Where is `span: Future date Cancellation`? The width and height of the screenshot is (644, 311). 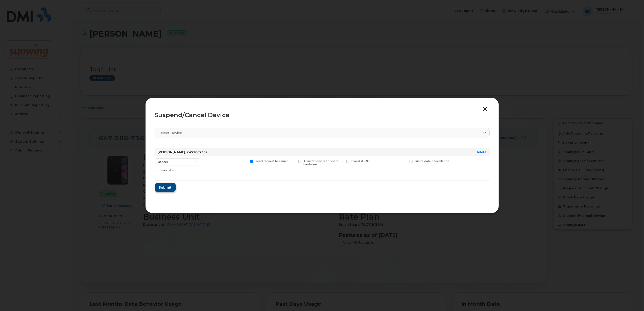 span: Future date Cancellation is located at coordinates (432, 162).